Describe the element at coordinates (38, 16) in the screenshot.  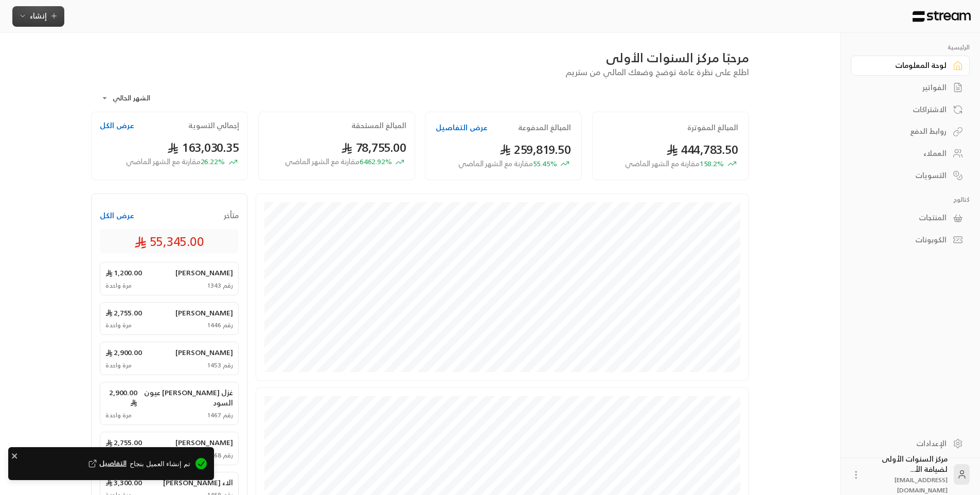
I see `button: إنشاء` at that location.